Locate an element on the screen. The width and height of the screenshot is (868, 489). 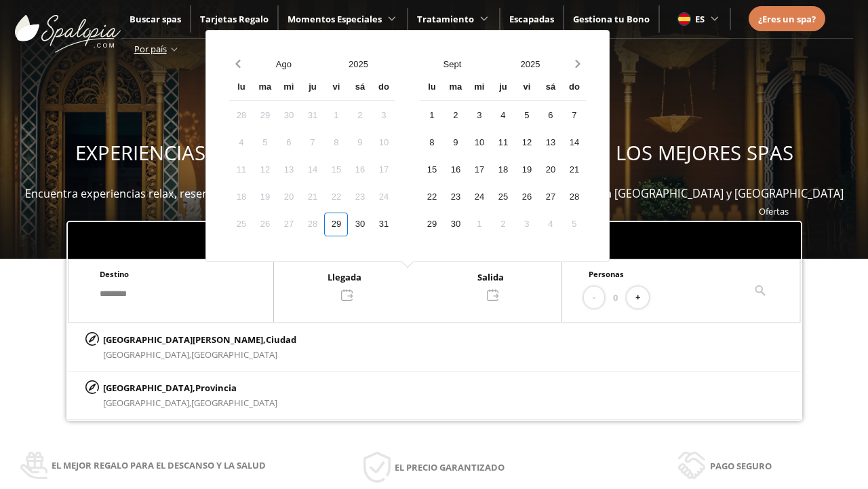
span: El mejor regalo para el descanso y la salud is located at coordinates (159, 465).